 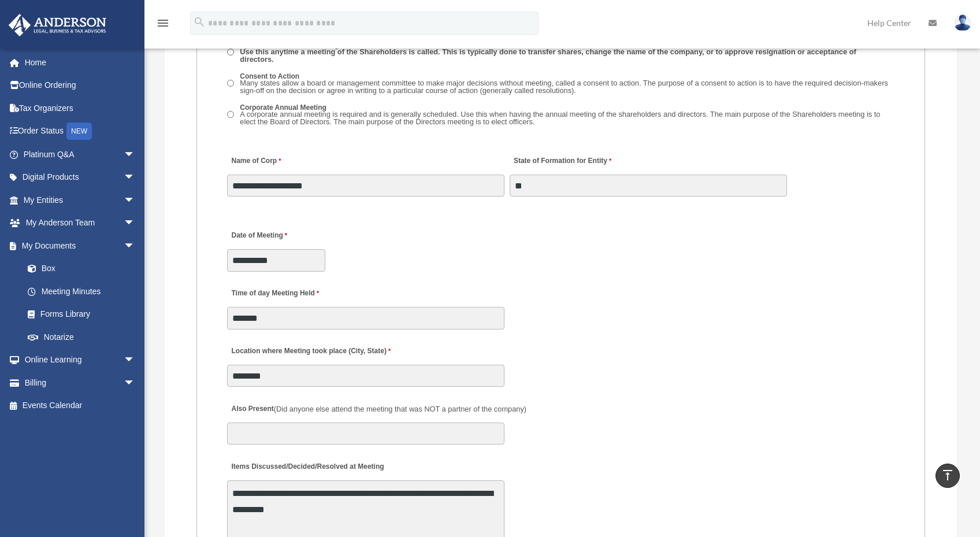 I want to click on a: Platinum Q&Aarrow_drop_down, so click(x=81, y=154).